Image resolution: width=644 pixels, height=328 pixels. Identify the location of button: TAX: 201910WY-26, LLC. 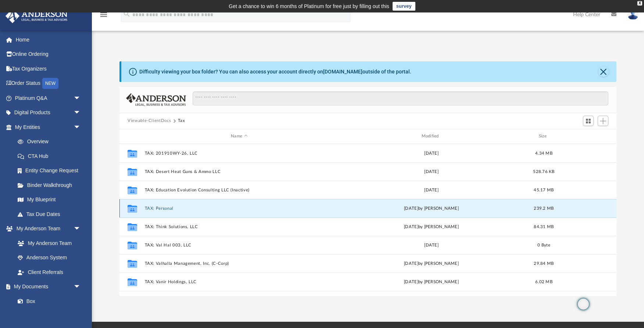
(239, 153).